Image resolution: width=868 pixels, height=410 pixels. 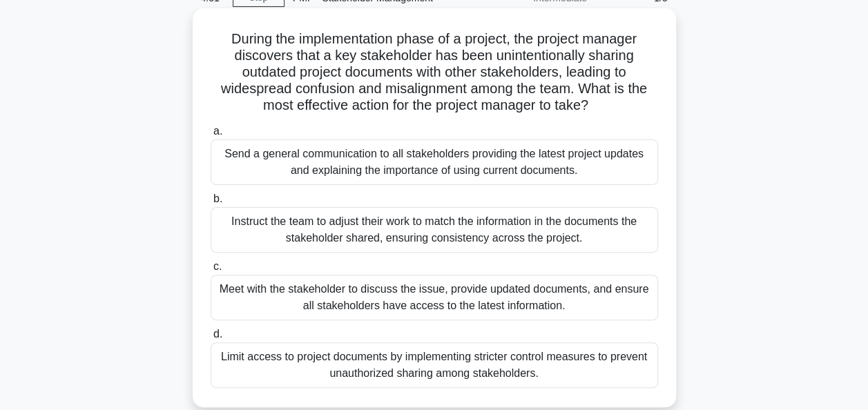 I want to click on span: c., so click(x=218, y=266).